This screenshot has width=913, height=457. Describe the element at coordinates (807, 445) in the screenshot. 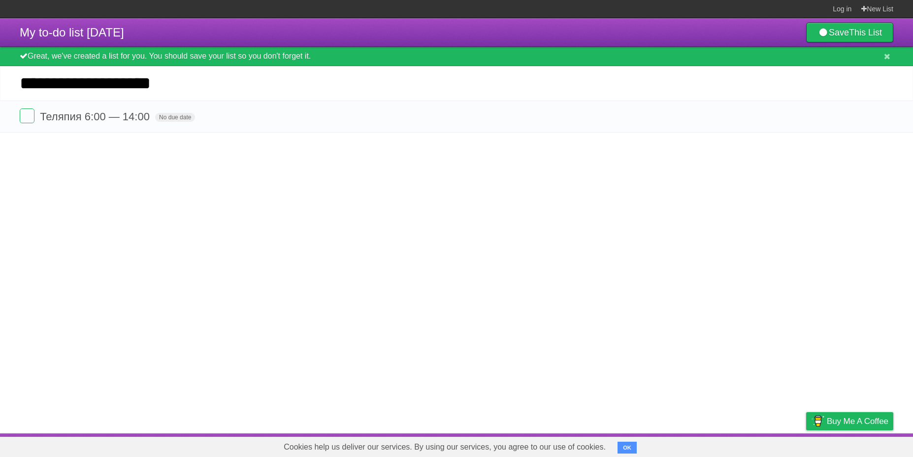

I see `a: Privacy` at that location.